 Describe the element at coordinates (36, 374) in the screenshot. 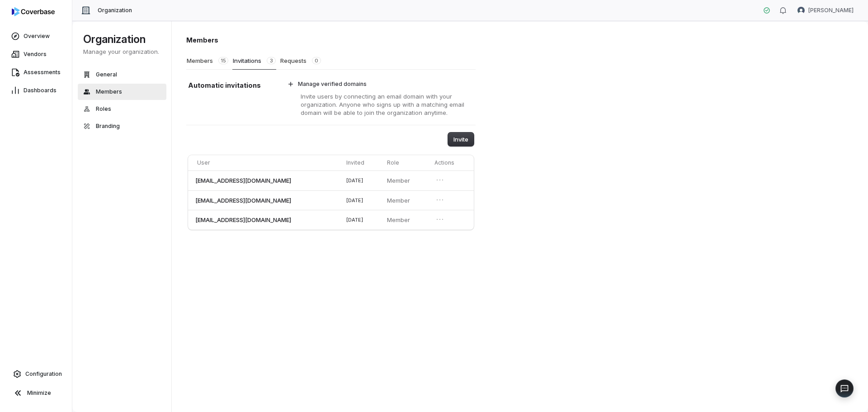

I see `a: Configuration` at that location.